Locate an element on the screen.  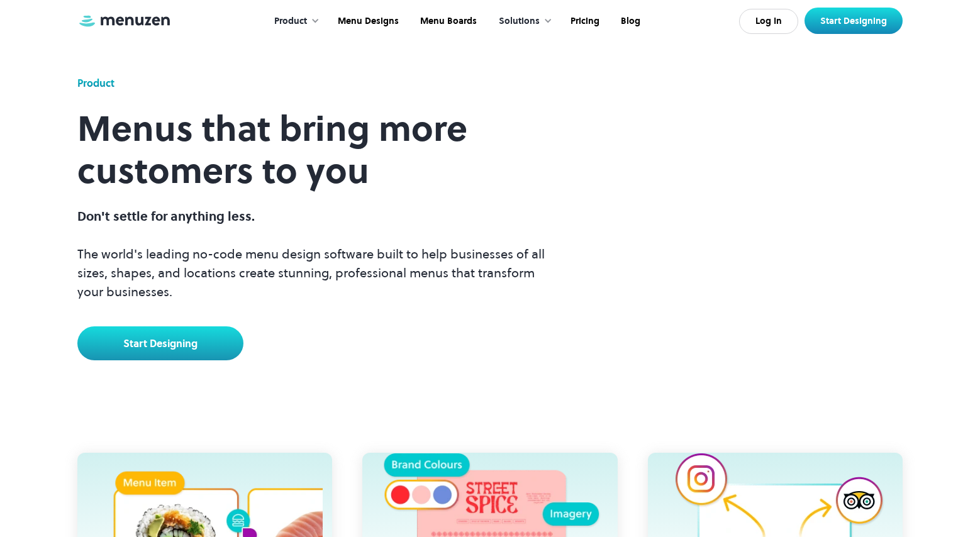
h1: Menus that bring more customers to you is located at coordinates (319, 150).